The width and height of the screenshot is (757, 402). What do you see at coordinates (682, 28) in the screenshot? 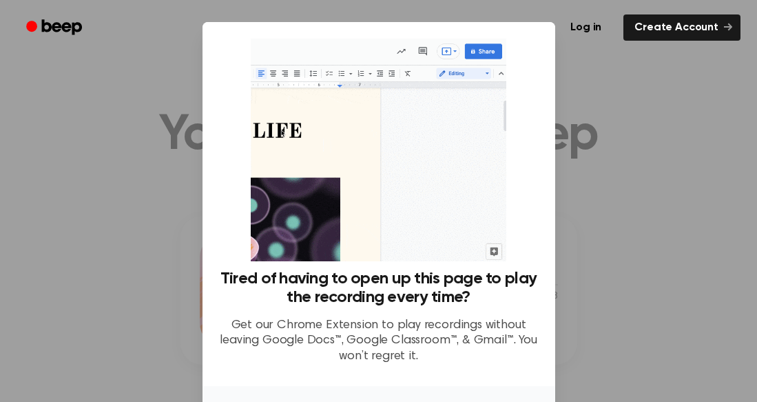
I see `a: Create Account` at bounding box center [682, 28].